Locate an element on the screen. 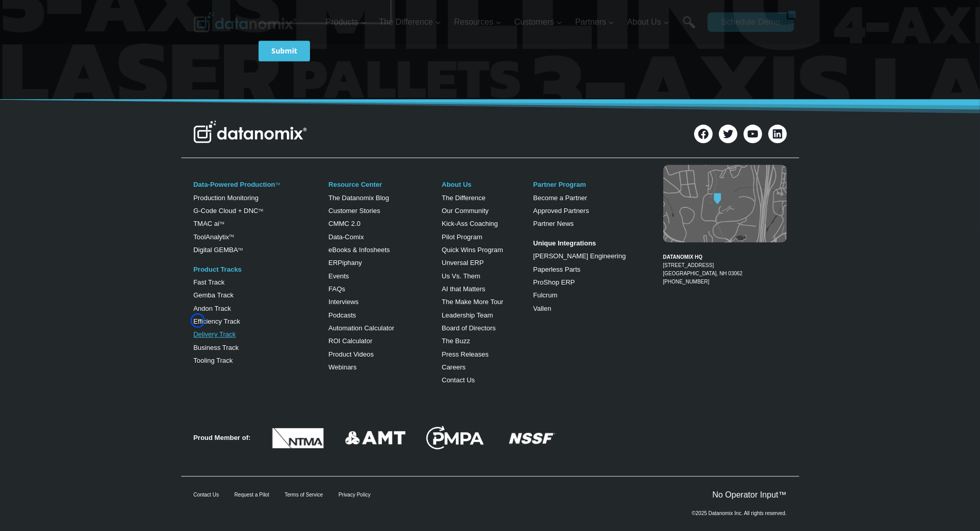  a: Us Vs. Them is located at coordinates (461, 276).